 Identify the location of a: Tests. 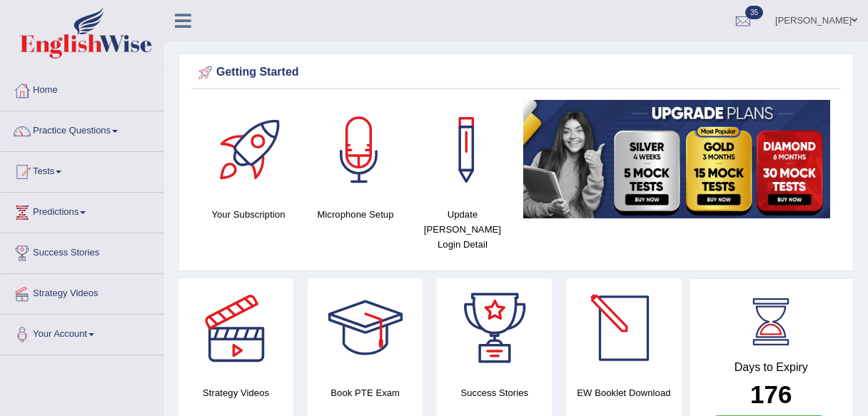
(82, 170).